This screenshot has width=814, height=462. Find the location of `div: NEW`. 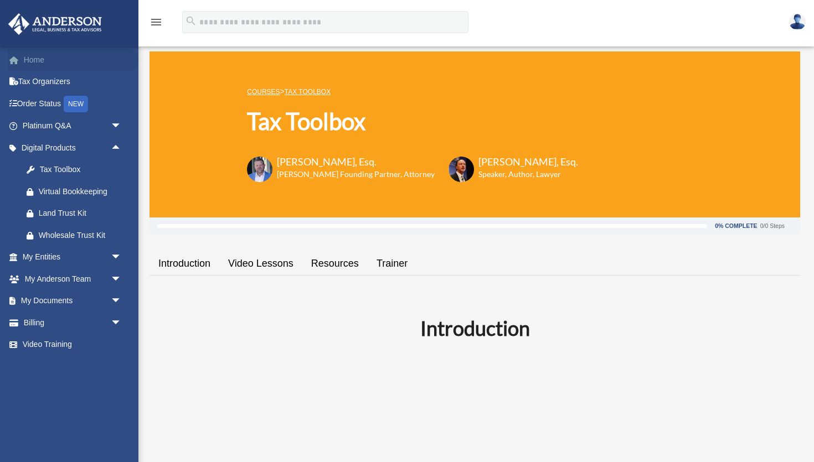

div: NEW is located at coordinates (76, 104).